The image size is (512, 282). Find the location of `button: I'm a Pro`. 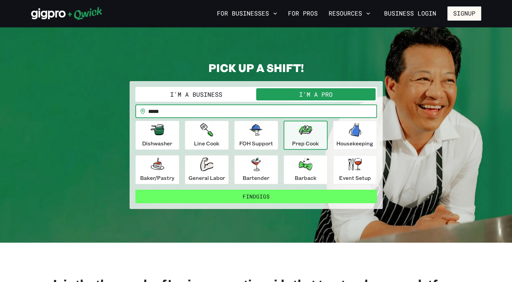

button: I'm a Pro is located at coordinates (315, 94).